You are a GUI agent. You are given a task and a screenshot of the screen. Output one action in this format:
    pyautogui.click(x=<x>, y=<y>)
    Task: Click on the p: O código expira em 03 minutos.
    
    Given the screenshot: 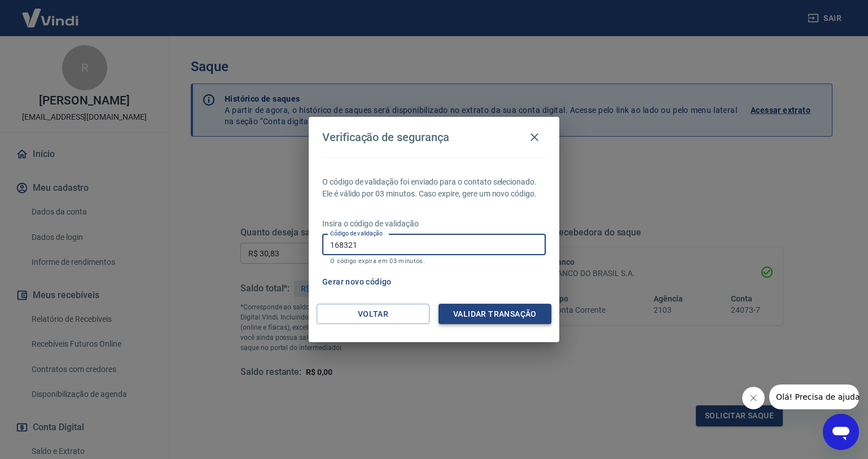 What is the action you would take?
    pyautogui.click(x=434, y=260)
    